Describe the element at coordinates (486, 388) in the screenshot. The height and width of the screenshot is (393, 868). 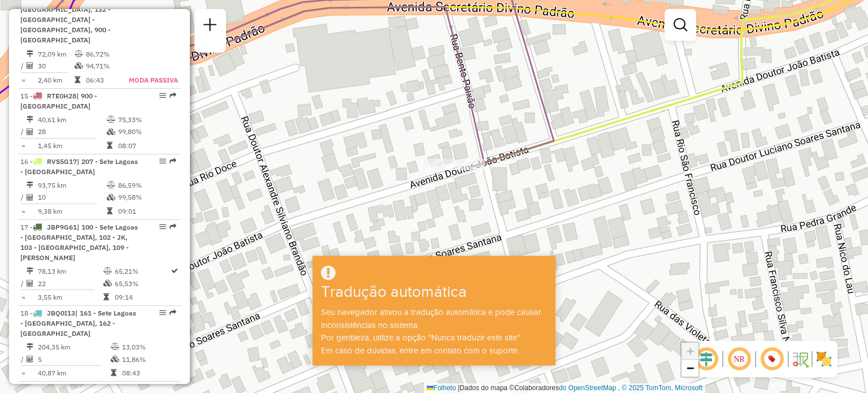
I see `font: Dados do mapa ©` at that location.